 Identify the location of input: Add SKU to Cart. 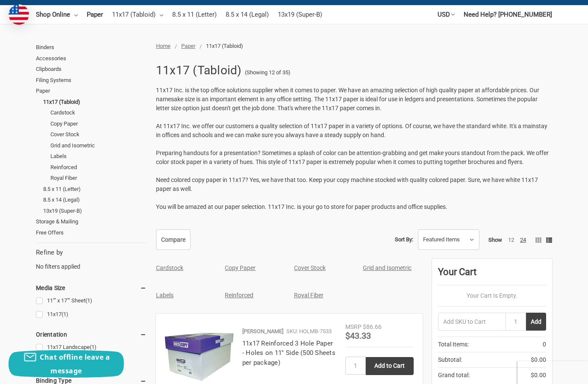
(472, 321).